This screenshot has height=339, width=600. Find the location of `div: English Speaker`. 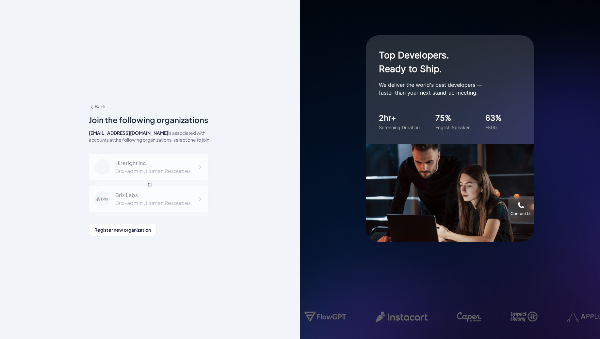

div: English Speaker is located at coordinates (452, 127).